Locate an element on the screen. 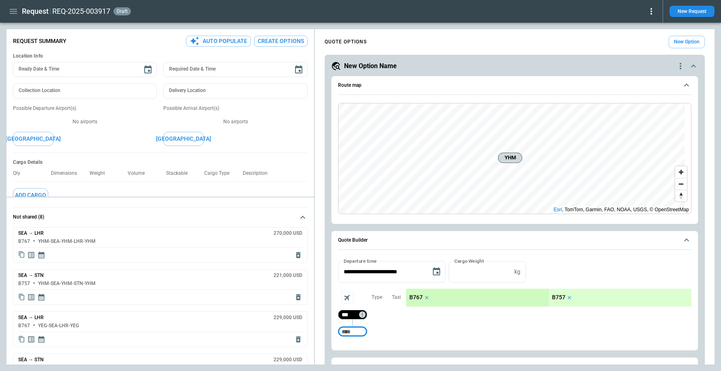 This screenshot has height=371, width=721. p: Possible Departure Airport(s) is located at coordinates (85, 108).